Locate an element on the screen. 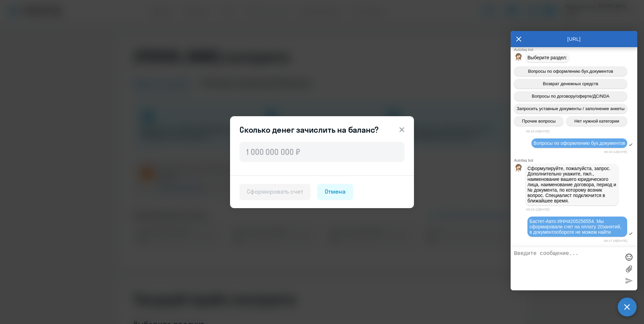 This screenshot has height=324, width=644. button: Нет нужной категории is located at coordinates (597, 121).